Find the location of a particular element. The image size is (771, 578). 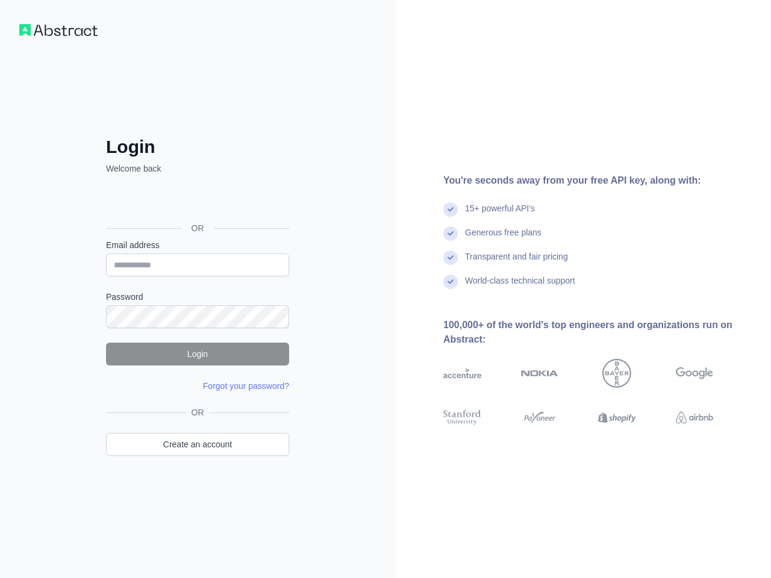

label: Password is located at coordinates (198, 297).